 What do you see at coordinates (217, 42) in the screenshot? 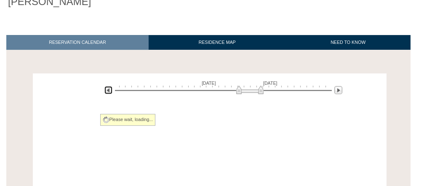
I see `a: RESIDENCE MAP` at bounding box center [217, 42].